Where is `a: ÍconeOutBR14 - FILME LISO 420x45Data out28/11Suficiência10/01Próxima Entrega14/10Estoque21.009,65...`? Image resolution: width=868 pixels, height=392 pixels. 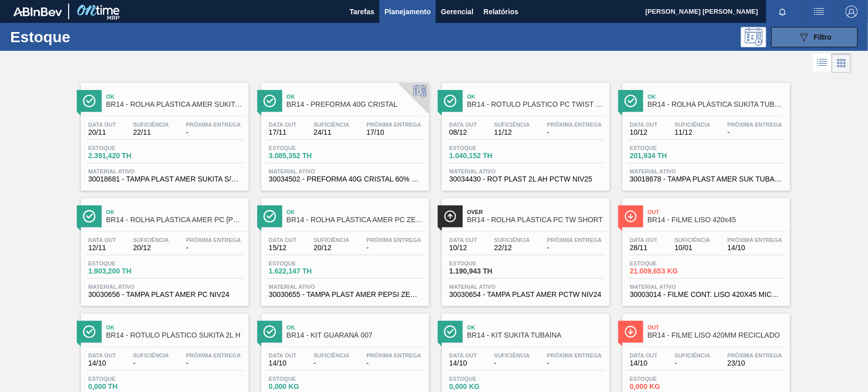
a: ÍconeOutBR14 - FILME LISO 420x45Data out28/11Suficiência10/01Próxima Entrega14/10Estoque21.009,65... is located at coordinates (705, 248).